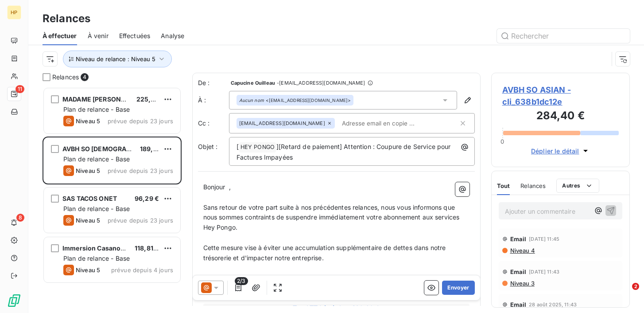 This screenshot has height=313, width=644. What do you see at coordinates (636, 286) in the screenshot?
I see `span: 2` at bounding box center [636, 286].